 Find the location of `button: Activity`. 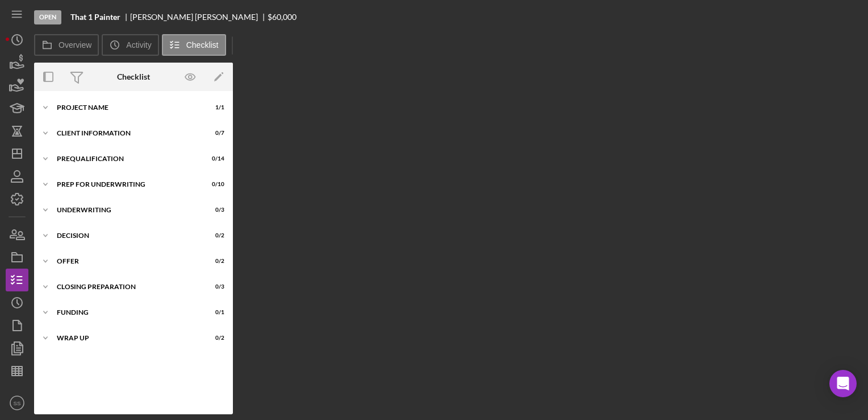

button: Activity is located at coordinates (130, 45).